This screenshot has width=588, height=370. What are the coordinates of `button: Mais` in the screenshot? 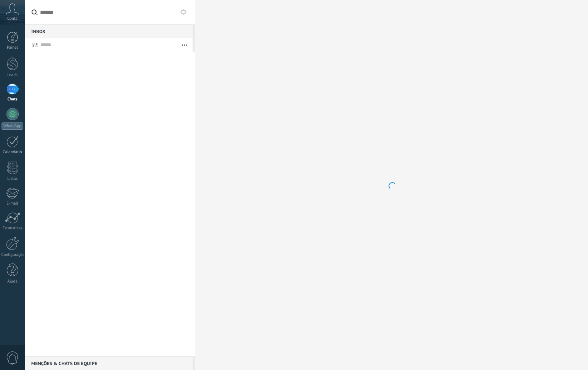 It's located at (184, 45).